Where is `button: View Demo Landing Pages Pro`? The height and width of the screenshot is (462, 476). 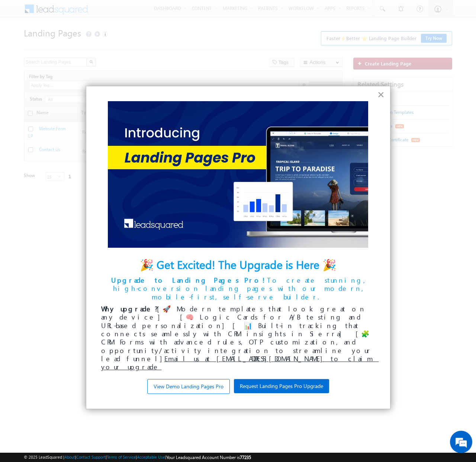 button: View Demo Landing Pages Pro is located at coordinates (188, 386).